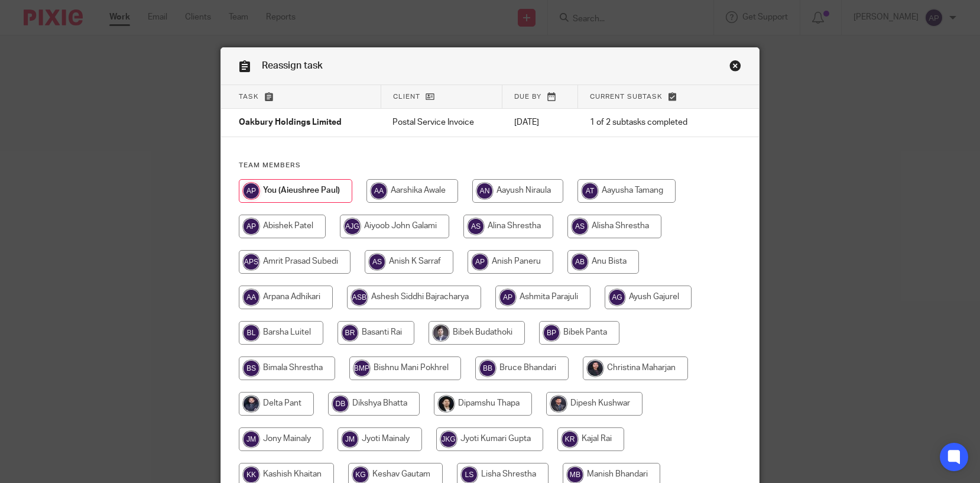 Image resolution: width=980 pixels, height=483 pixels. What do you see at coordinates (290, 123) in the screenshot?
I see `span: Oakbury Holdings Limited` at bounding box center [290, 123].